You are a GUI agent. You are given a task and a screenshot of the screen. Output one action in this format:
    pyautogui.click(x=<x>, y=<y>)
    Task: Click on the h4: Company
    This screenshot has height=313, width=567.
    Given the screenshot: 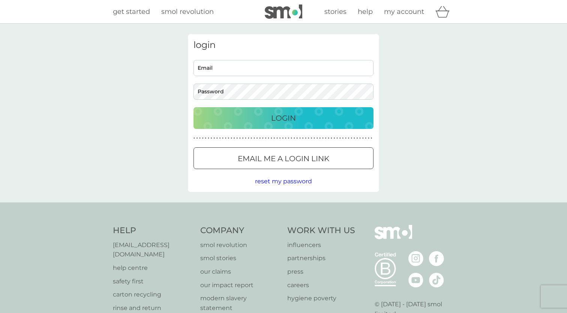 What is the action you would take?
    pyautogui.click(x=240, y=231)
    